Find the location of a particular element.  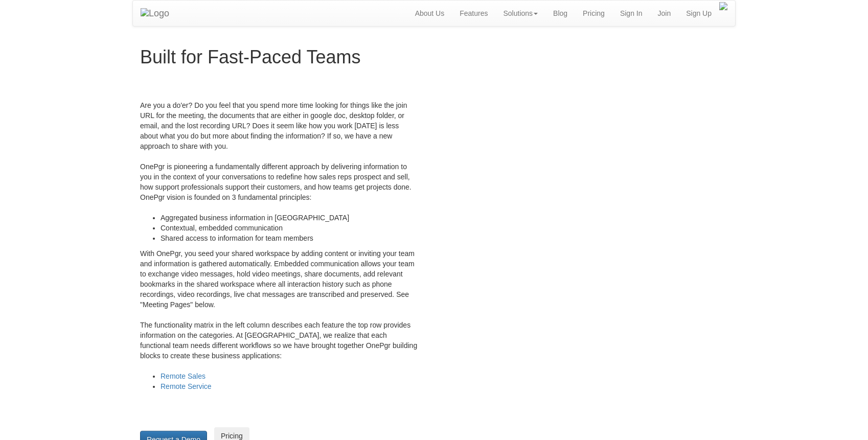

a: Join is located at coordinates (665, 14).